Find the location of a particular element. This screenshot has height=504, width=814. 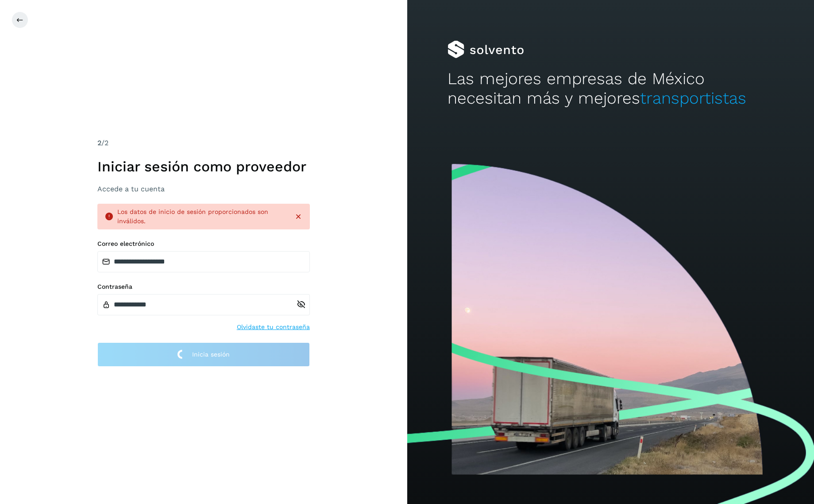

a: Olvidaste tu contraseña is located at coordinates (273, 327).